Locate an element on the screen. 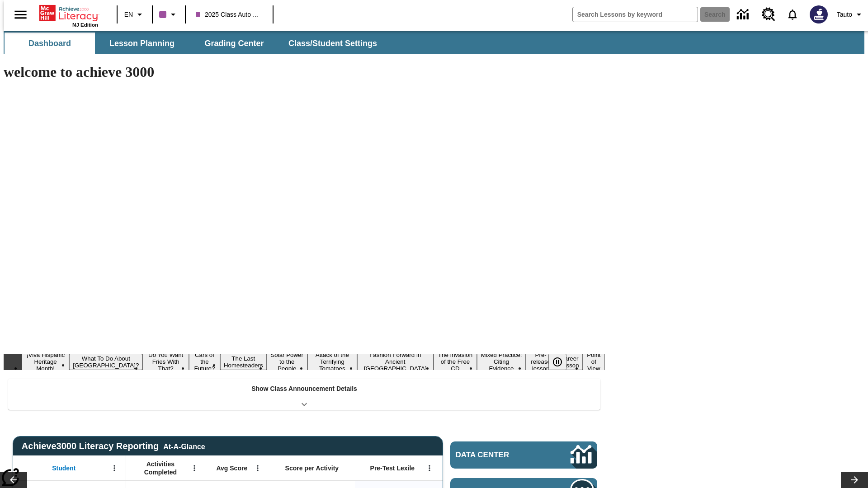 The image size is (868, 488). button: Slide 3 Do You Want Fries With That? is located at coordinates (166, 361).